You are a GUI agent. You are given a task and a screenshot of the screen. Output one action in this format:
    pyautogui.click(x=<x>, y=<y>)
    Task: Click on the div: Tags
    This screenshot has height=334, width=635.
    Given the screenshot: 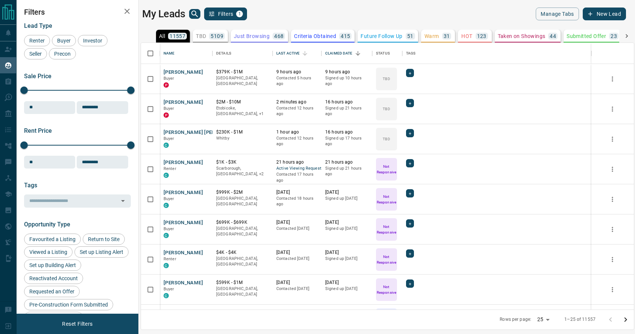 What is the action you would take?
    pyautogui.click(x=497, y=53)
    